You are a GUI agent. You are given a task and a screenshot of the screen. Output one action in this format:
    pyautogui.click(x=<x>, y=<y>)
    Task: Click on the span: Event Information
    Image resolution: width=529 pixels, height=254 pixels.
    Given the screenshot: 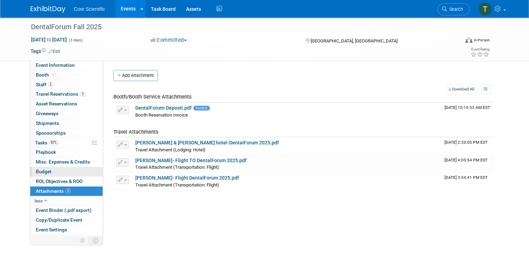 What is the action you would take?
    pyautogui.click(x=55, y=65)
    